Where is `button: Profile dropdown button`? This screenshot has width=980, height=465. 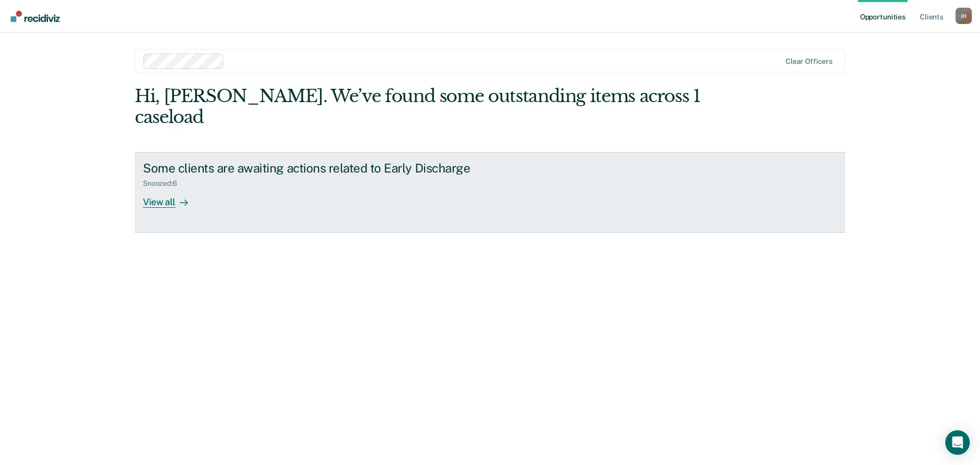 button: Profile dropdown button is located at coordinates (963, 15).